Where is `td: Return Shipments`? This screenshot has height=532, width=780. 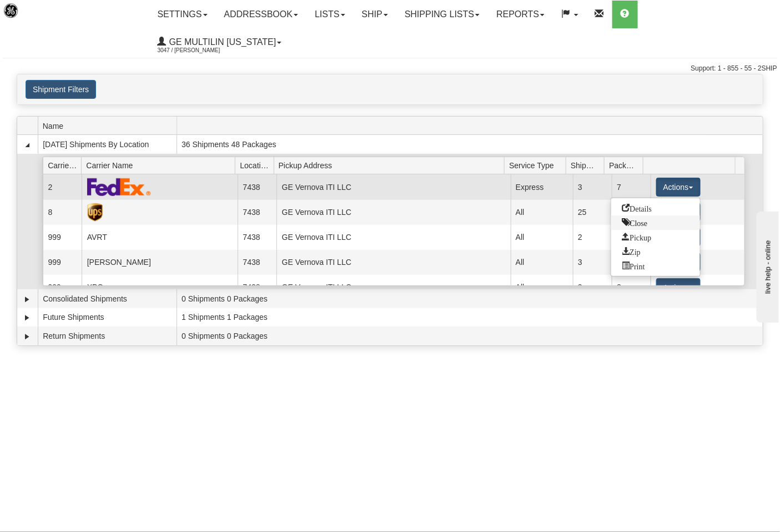 td: Return Shipments is located at coordinates (108, 336).